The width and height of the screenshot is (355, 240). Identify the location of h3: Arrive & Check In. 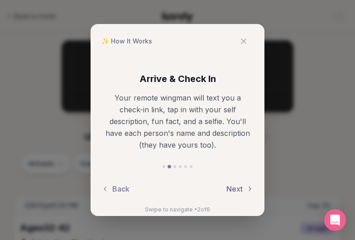
(177, 79).